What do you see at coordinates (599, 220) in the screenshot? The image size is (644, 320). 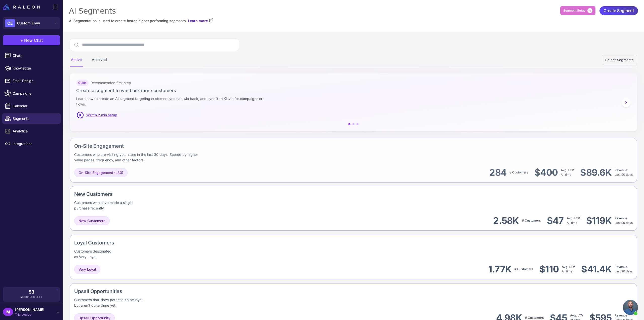 I see `div: $119K` at bounding box center [599, 220].